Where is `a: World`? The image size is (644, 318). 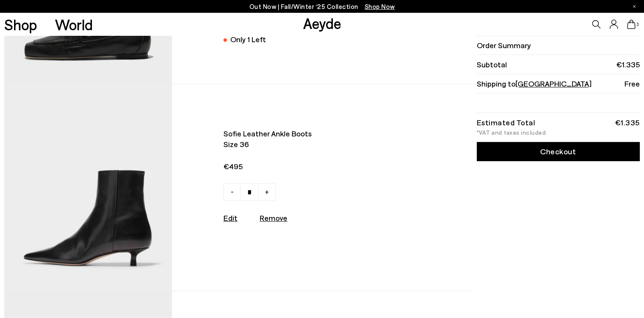 a: World is located at coordinates (74, 24).